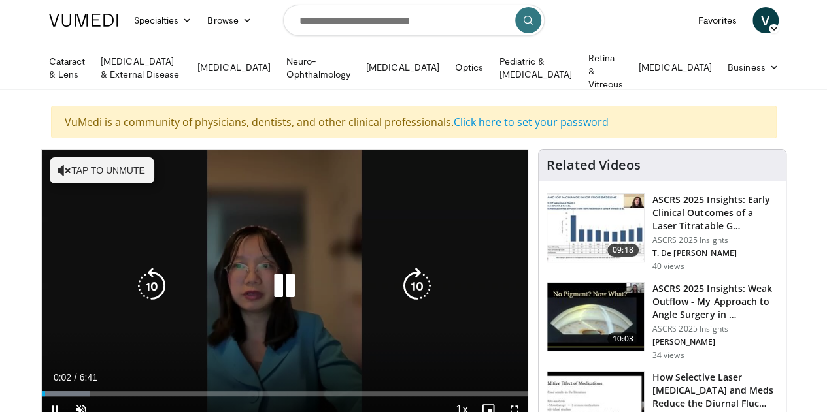 This screenshot has width=827, height=412. I want to click on a: Neuro-Ophthalmology, so click(318, 68).